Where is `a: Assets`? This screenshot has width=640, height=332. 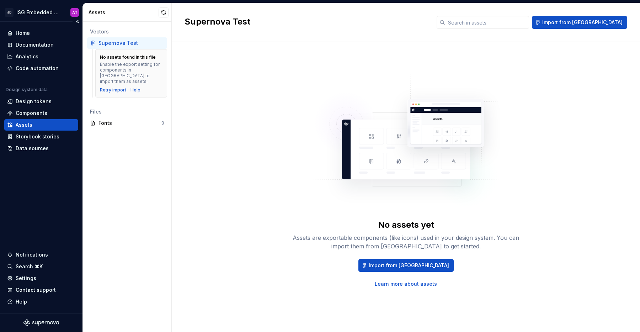
a: Assets is located at coordinates (41, 125).